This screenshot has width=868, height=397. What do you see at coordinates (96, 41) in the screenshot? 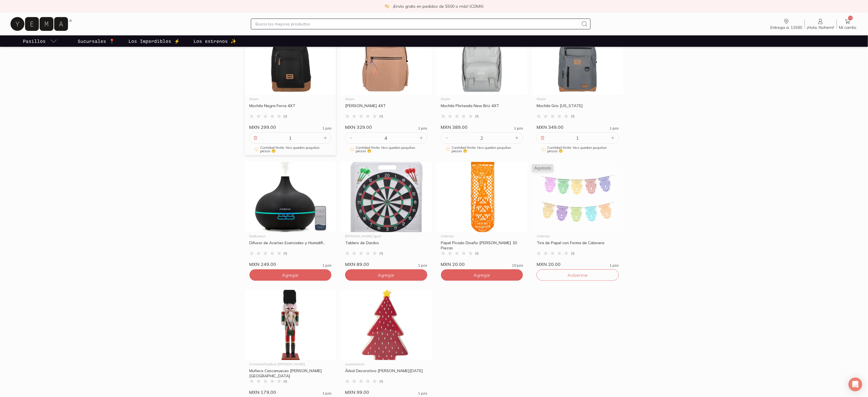
I see `a: Sucursales 📍` at bounding box center [96, 41].